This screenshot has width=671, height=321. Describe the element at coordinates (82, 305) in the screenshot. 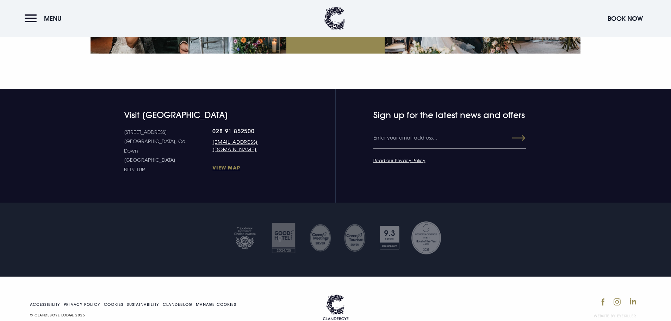

I see `a: Privacy Policy` at that location.